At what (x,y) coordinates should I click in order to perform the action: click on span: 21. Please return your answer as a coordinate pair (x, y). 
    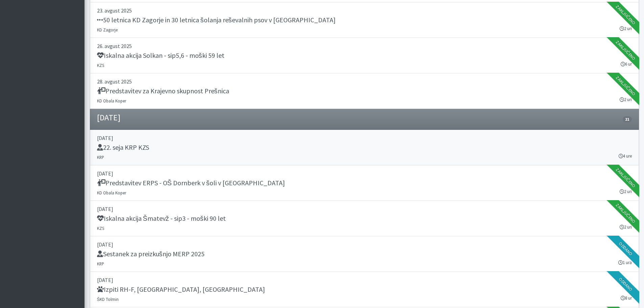
    Looking at the image, I should click on (627, 119).